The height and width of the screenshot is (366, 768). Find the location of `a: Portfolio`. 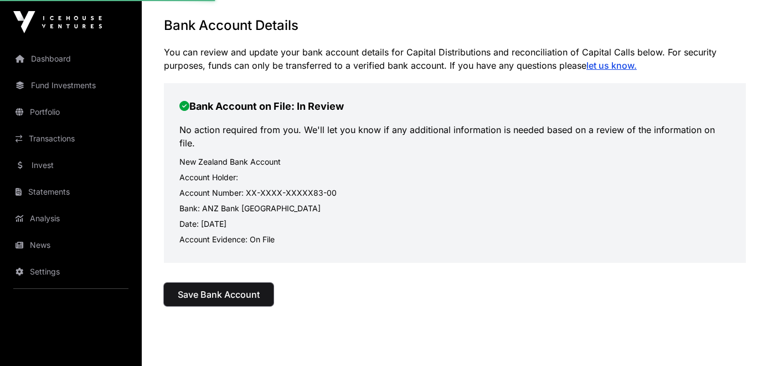

a: Portfolio is located at coordinates (71, 112).